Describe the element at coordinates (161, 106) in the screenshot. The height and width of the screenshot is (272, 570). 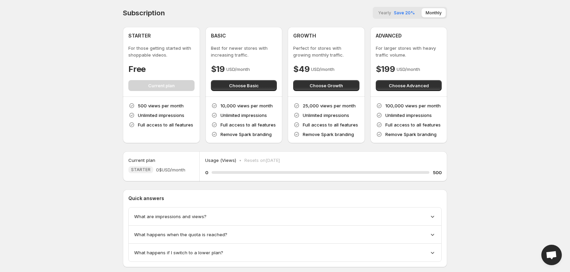
I see `p: 500 views per month` at that location.